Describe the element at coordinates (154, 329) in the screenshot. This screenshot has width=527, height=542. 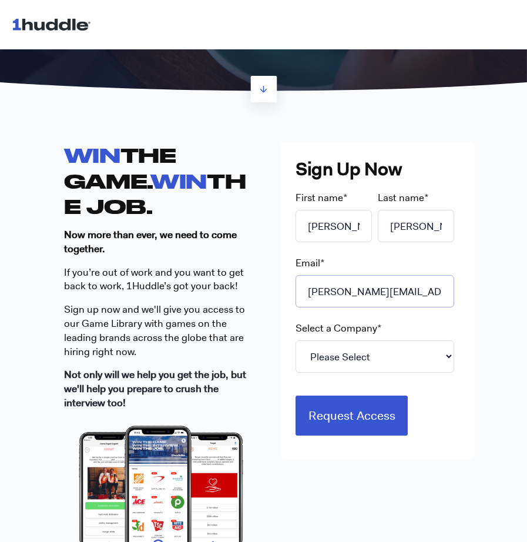
I see `span: ign up now and we'll give you access to our Game Library with games on the leading brands across ...` at that location.